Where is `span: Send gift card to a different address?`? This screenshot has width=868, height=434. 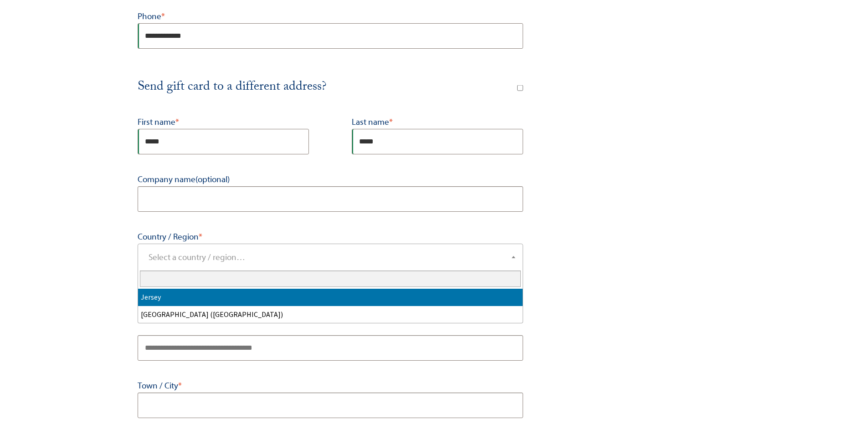
span: Send gift card to a different address? is located at coordinates (232, 87).